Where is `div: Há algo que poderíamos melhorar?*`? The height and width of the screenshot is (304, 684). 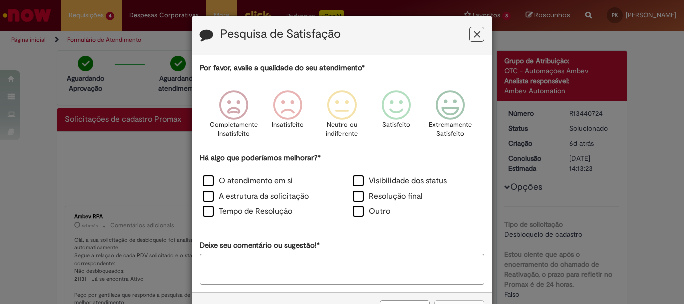
div: Há algo que poderíamos melhorar?* is located at coordinates (342, 186).